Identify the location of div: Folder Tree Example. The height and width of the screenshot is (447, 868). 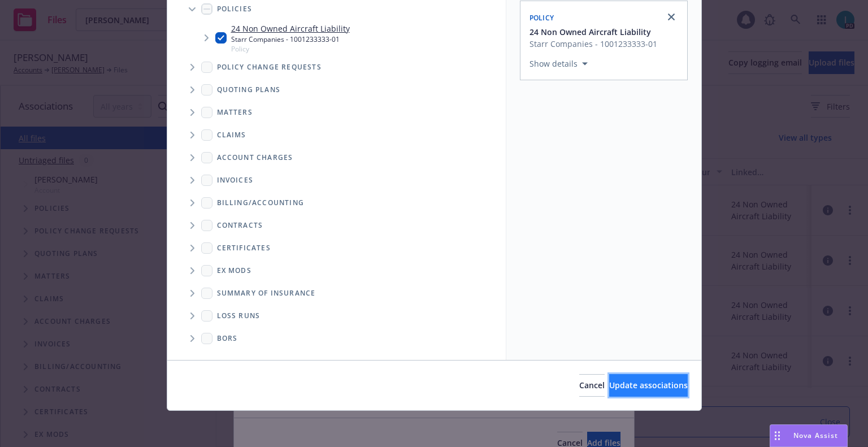
(336, 271).